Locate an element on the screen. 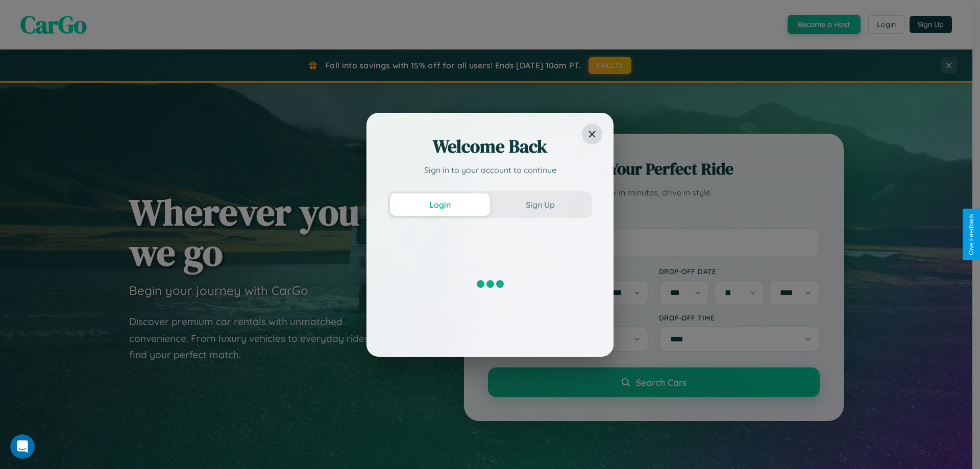  p: Sign in to your account to continue is located at coordinates (490, 170).